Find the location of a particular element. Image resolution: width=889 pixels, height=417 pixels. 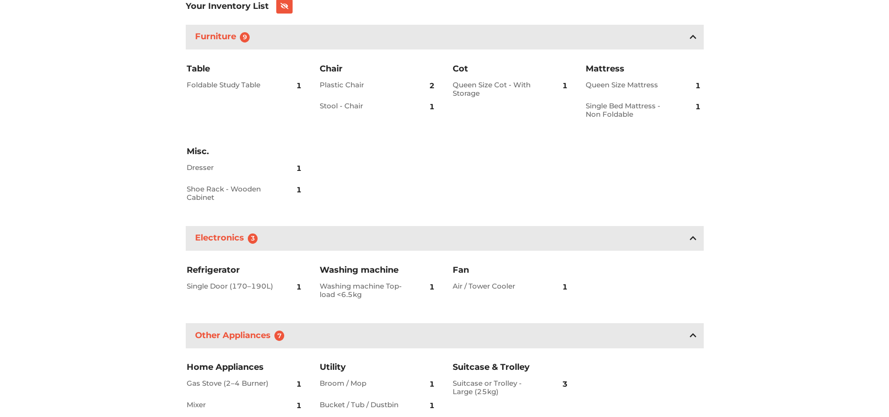

h3: Furniture is located at coordinates (225, 37).